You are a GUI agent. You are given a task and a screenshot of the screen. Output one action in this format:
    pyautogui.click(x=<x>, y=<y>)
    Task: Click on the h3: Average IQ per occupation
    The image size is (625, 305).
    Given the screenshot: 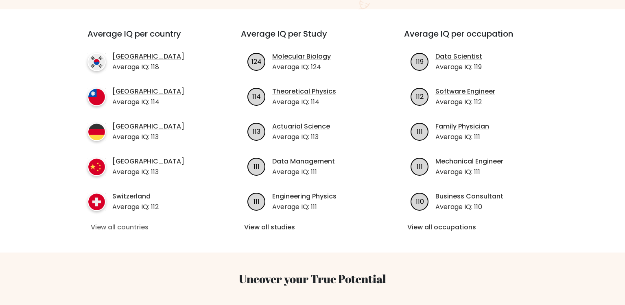 What is the action you would take?
    pyautogui.click(x=476, y=39)
    